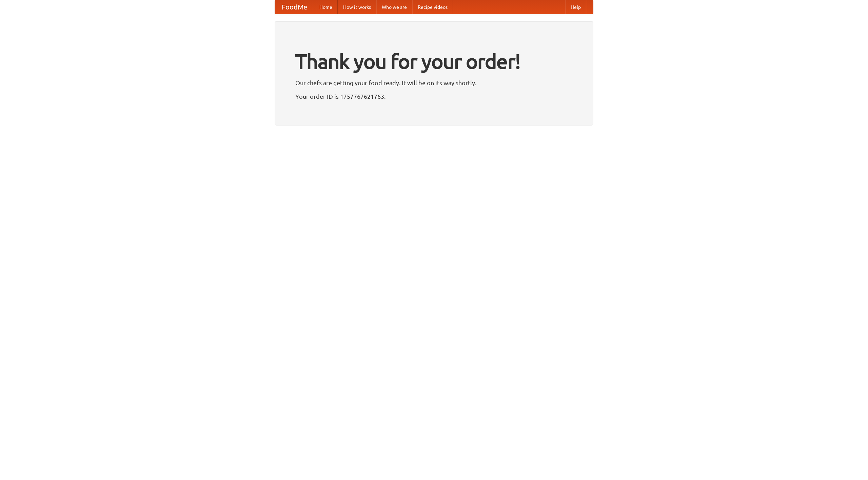  I want to click on p: Your order ID is 1757767621763., so click(434, 97).